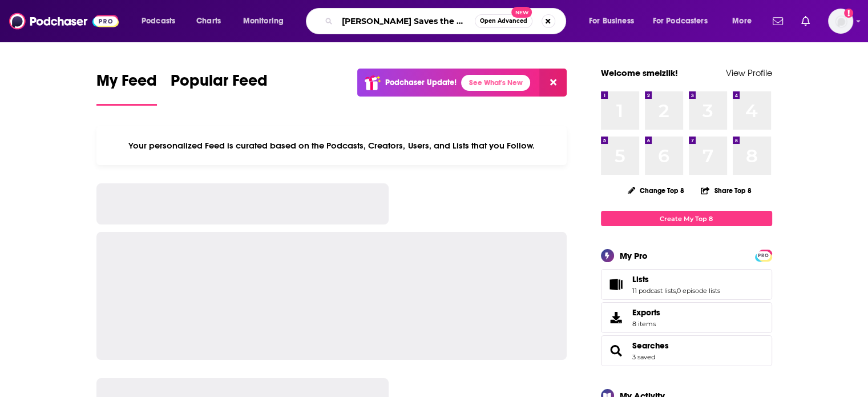  I want to click on a: 3 saved, so click(644, 357).